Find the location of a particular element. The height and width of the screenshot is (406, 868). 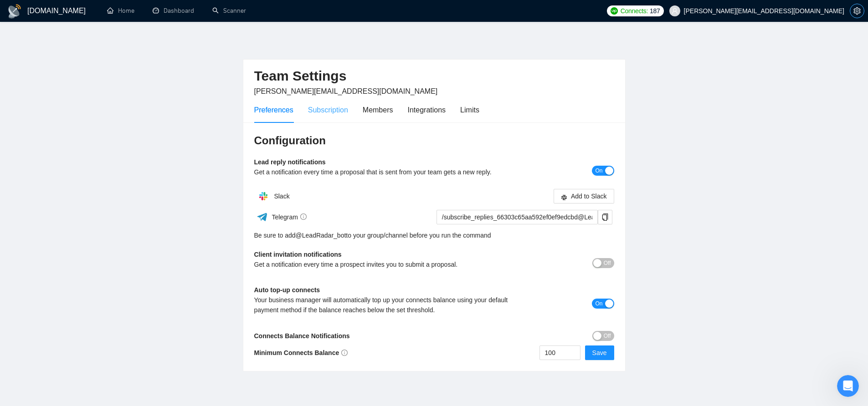

div: Preferences is located at coordinates (273, 110).